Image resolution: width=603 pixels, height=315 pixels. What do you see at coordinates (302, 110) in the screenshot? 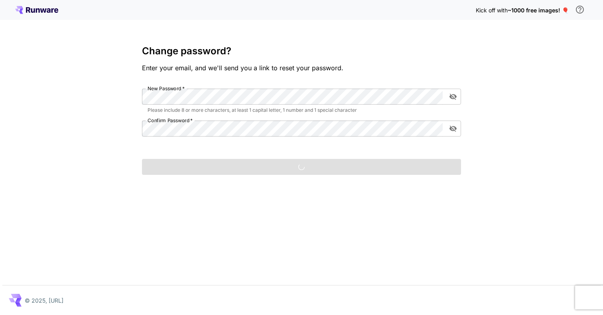
I see `p: Please include 8 or more characters, at least 1 capital letter, 1 number and 1 special character` at bounding box center [302, 110].